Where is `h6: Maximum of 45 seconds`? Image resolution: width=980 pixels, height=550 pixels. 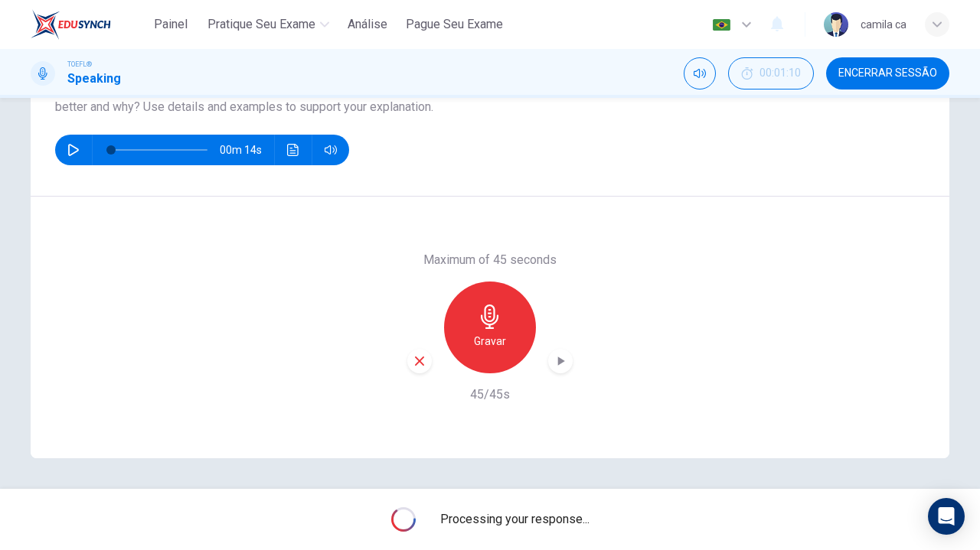
h6: Maximum of 45 seconds is located at coordinates (490, 260).